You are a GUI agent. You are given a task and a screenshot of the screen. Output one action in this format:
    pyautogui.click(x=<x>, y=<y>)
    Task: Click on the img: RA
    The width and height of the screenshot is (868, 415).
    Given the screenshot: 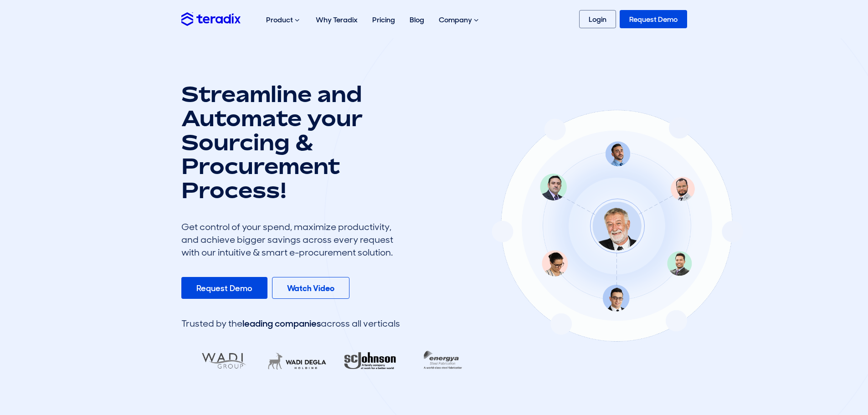 What is the action you would take?
    pyautogui.click(x=363, y=361)
    